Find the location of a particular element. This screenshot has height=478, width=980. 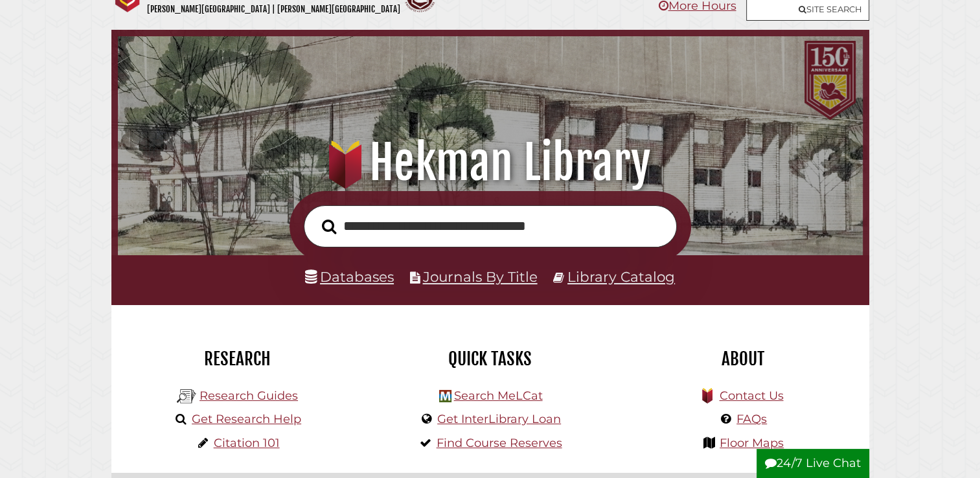

a: Contact Us is located at coordinates (750, 396).